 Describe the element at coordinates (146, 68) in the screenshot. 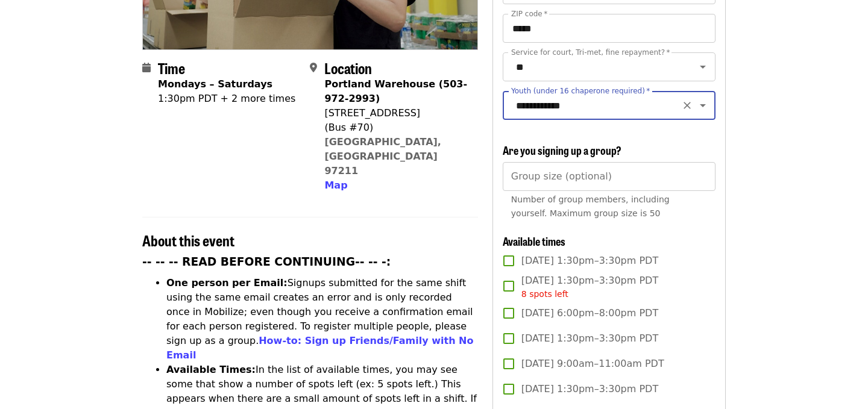

I see `i: calendar icon` at that location.